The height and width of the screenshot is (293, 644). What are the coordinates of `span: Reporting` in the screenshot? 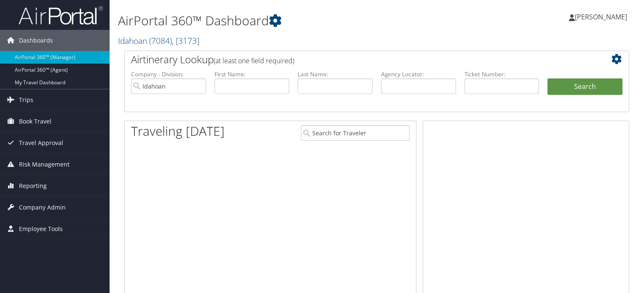 It's located at (33, 186).